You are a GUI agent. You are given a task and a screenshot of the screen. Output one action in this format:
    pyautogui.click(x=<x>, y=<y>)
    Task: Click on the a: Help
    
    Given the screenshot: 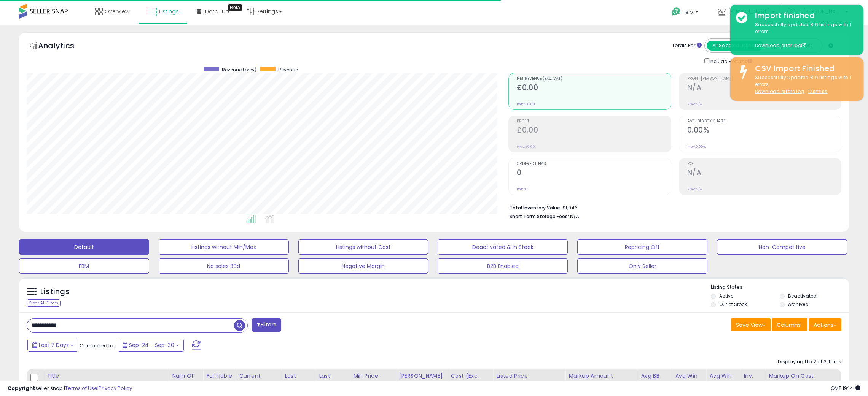 What is the action you would take?
    pyautogui.click(x=685, y=13)
    